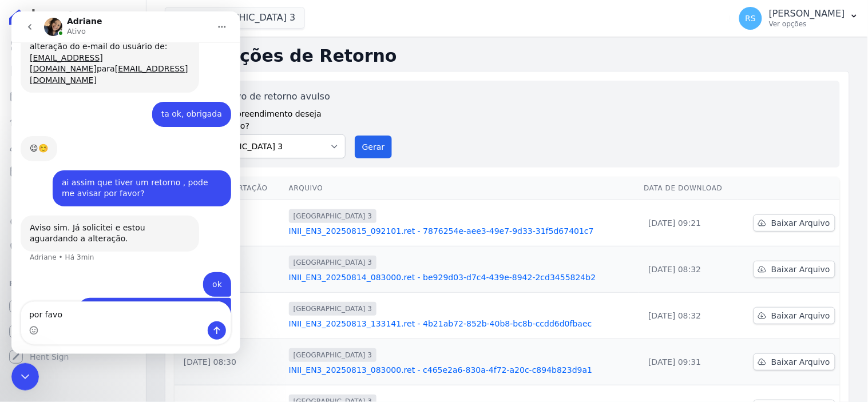  I want to click on th: Data de Download, so click(688, 188).